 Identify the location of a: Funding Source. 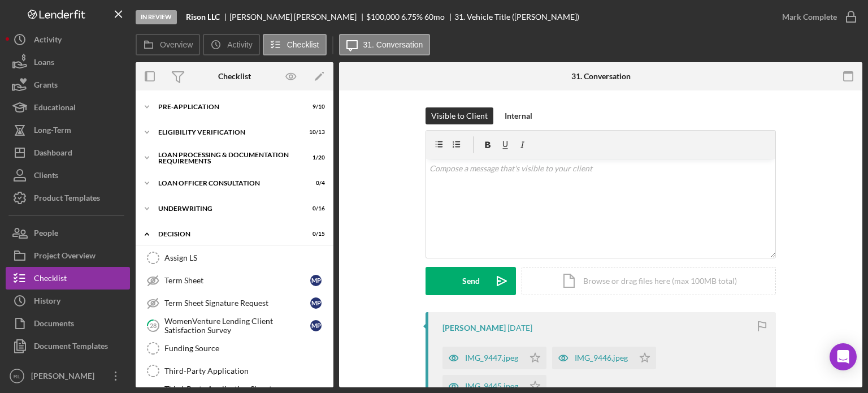
(235, 348).